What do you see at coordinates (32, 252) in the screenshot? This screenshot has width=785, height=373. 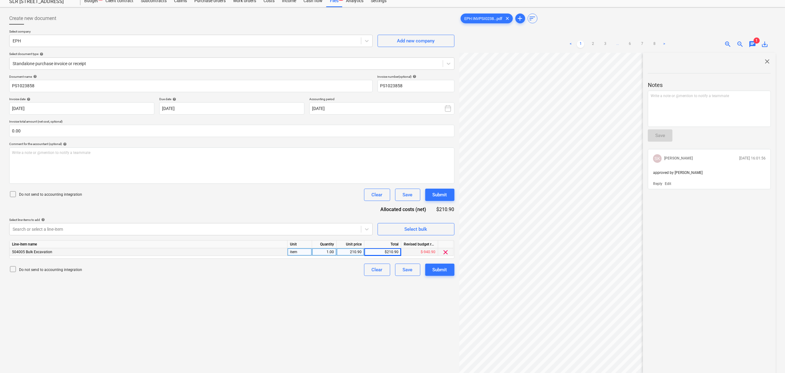 I see `span: 504005 Bulk Excavation` at bounding box center [32, 252].